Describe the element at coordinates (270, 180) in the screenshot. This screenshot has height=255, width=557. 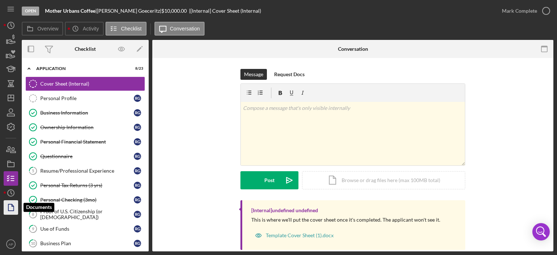
I see `div: Post` at that location.